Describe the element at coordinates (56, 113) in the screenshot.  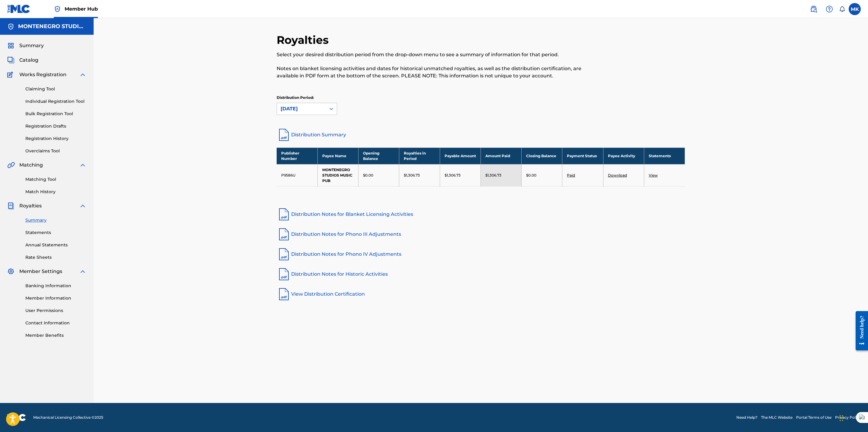
I see `a: Bulk Registration Tool` at that location.